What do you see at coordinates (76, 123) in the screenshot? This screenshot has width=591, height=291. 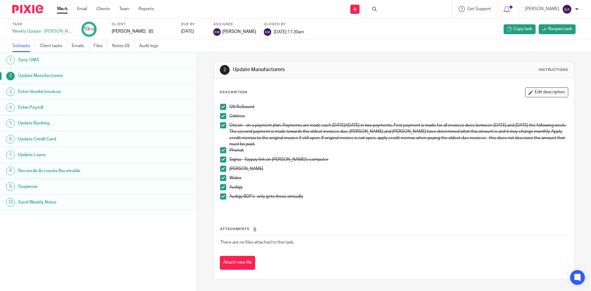 I see `h1: Update Banking` at bounding box center [76, 123].